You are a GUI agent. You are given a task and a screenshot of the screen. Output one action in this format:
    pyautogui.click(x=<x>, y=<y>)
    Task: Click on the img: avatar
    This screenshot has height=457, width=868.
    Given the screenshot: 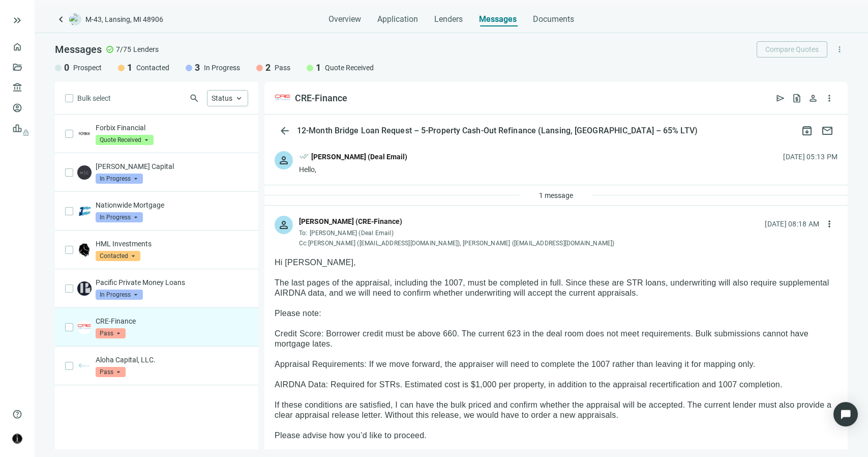 What is the action you would take?
    pyautogui.click(x=17, y=439)
    